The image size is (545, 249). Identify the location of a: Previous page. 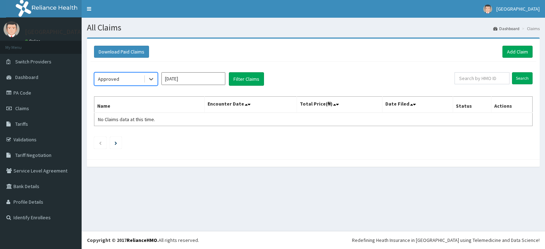
(100, 143).